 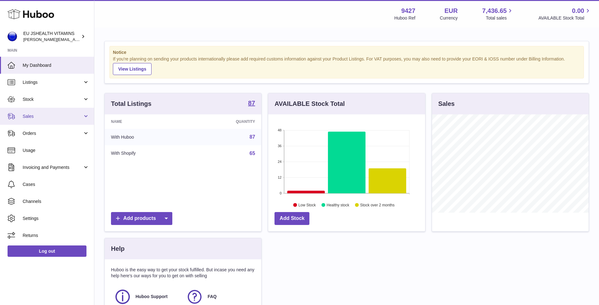 What do you see at coordinates (307, 204) in the screenshot?
I see `text: Low Stock` at bounding box center [307, 204].